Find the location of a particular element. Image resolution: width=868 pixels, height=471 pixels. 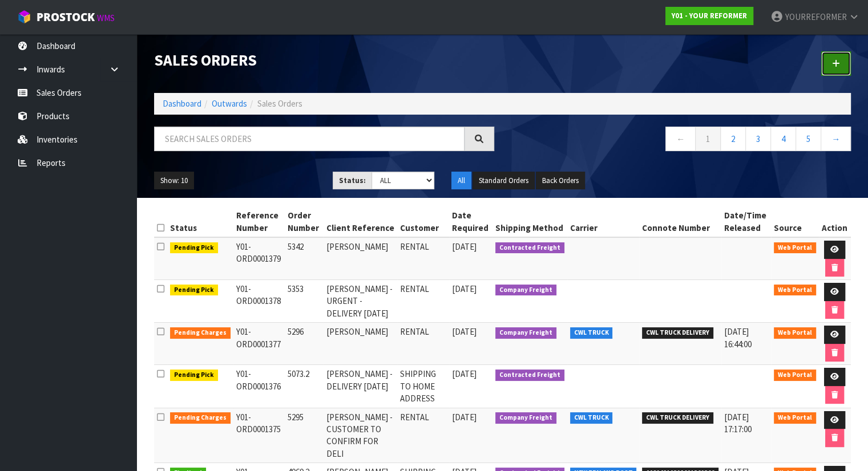

nav: Page navigation is located at coordinates (682, 141).